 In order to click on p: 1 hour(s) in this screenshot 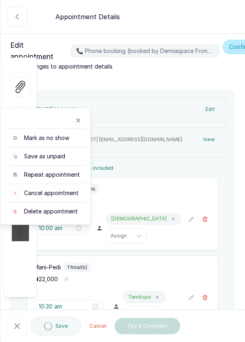, I will do `click(77, 267)`.